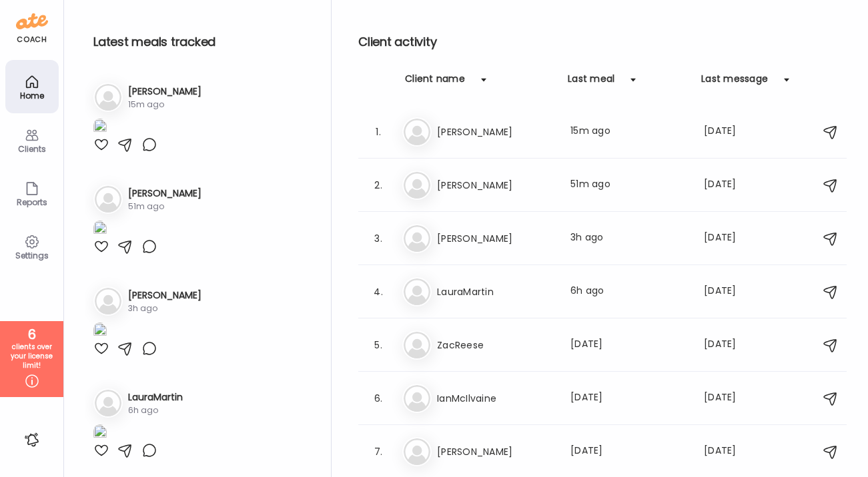  Describe the element at coordinates (32, 148) in the screenshot. I see `div: Clients` at that location.